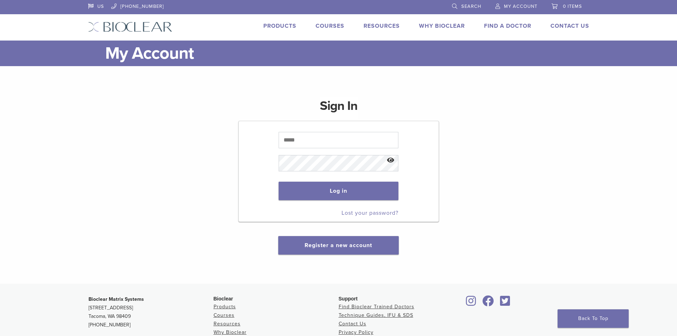  What do you see at coordinates (347, 53) in the screenshot?
I see `h1: My Account` at bounding box center [347, 53].